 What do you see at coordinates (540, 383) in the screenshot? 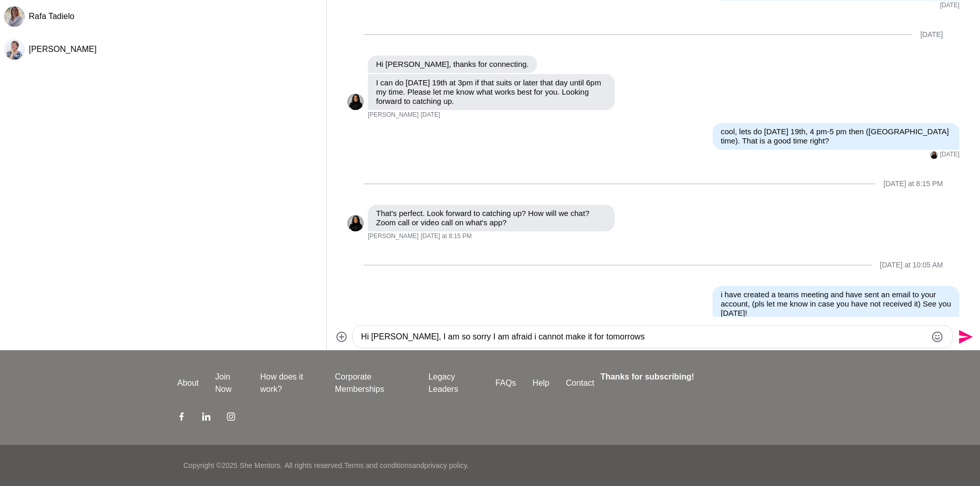
I see `a: Help` at bounding box center [540, 383].